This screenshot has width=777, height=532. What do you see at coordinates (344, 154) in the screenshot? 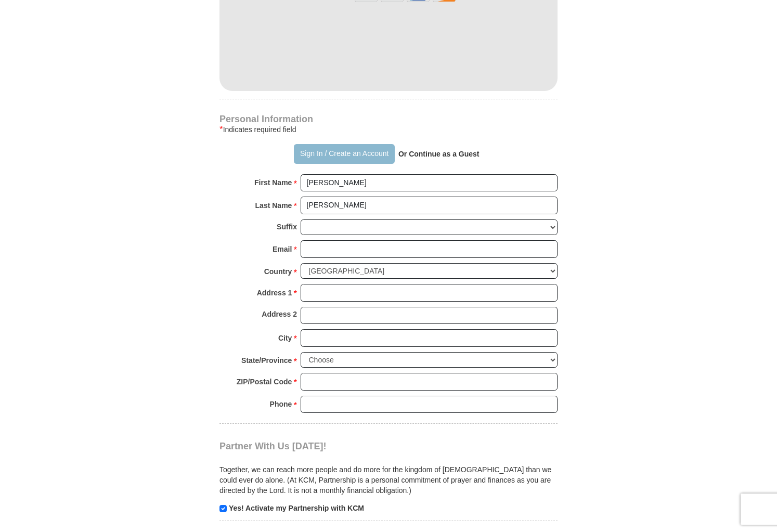
I see `button: Sign In / Create an Account` at bounding box center [344, 154].